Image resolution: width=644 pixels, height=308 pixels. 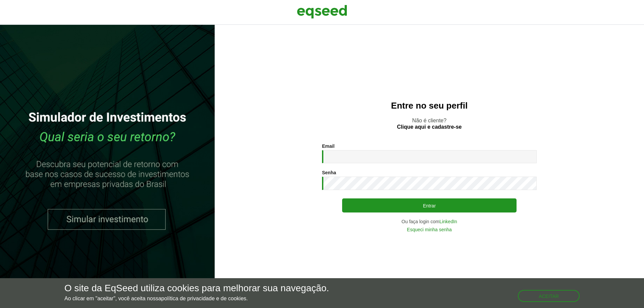 I want to click on a: Clique aqui e cadastre-se, so click(x=429, y=127).